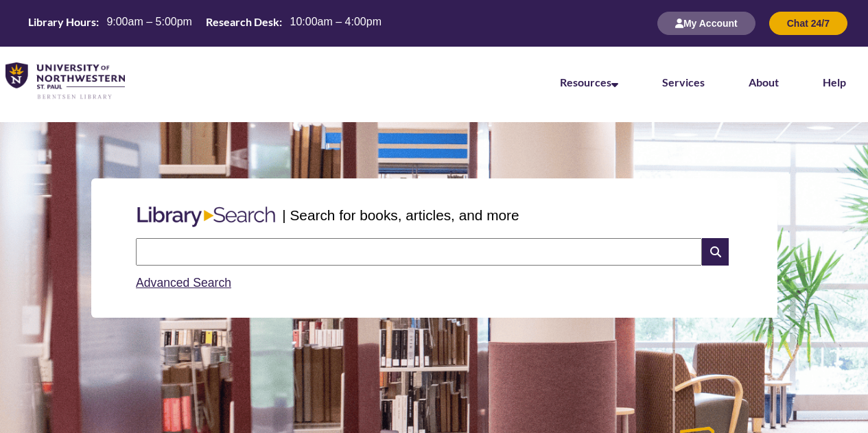 The image size is (868, 433). Describe the element at coordinates (206, 217) in the screenshot. I see `img: Libary Search` at that location.